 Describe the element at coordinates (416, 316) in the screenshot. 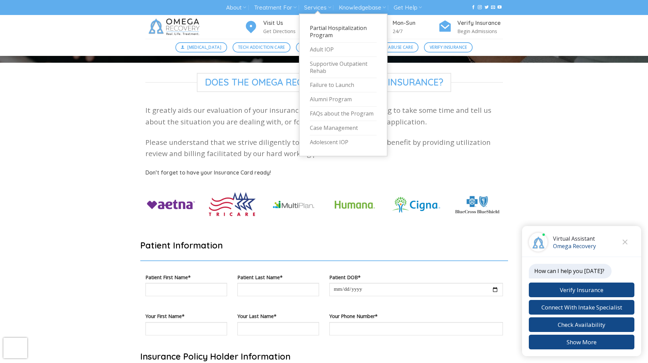

I see `label: Your Phone Number*` at that location.